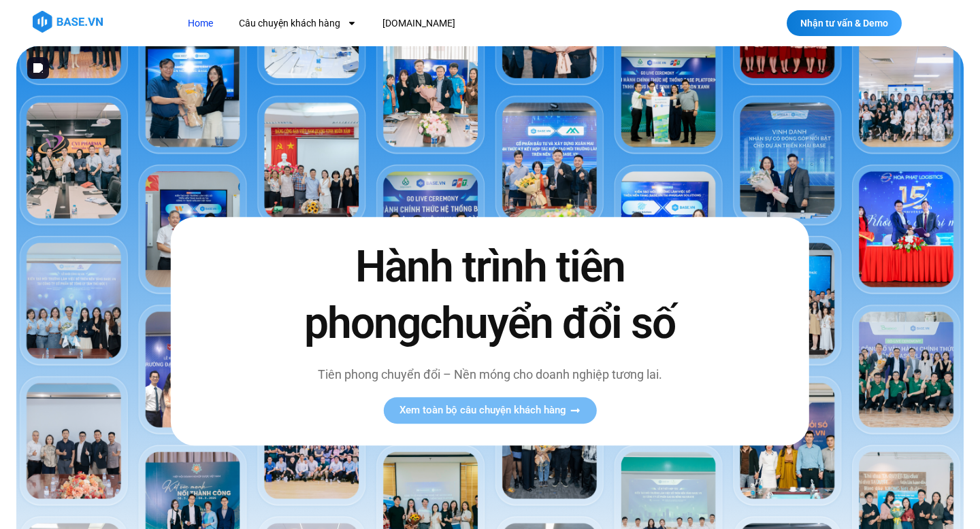  What do you see at coordinates (482, 410) in the screenshot?
I see `span: Xem toàn bộ câu chuyện khách hàng` at bounding box center [482, 410].